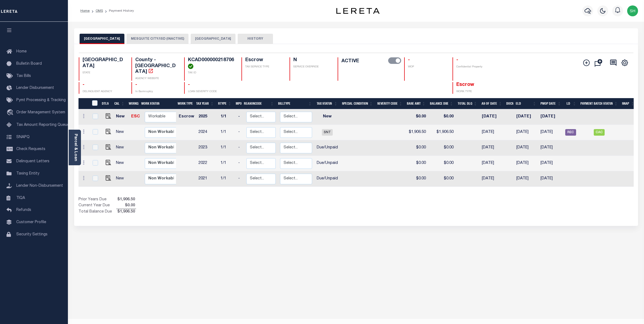  I want to click on span: Taxing Entity, so click(28, 174).